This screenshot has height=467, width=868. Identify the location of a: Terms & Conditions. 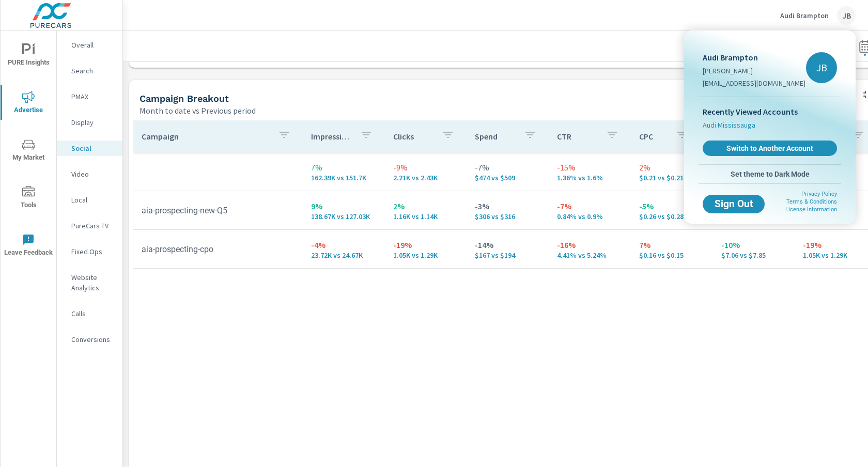
(811, 201).